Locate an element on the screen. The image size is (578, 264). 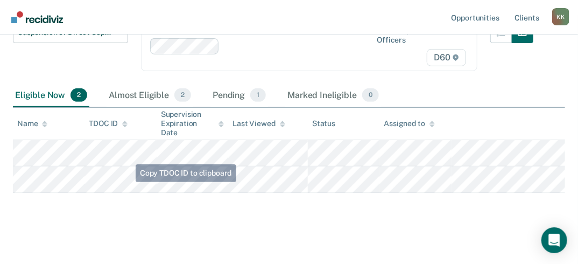
div: Pending1 is located at coordinates (239, 96).